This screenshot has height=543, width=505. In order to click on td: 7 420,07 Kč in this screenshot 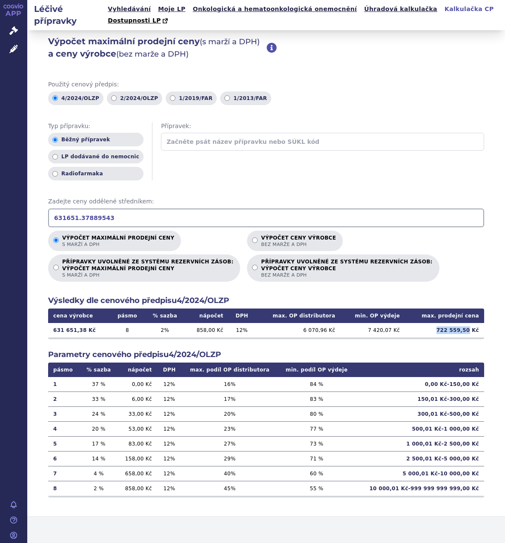, I will do `click(373, 330)`.